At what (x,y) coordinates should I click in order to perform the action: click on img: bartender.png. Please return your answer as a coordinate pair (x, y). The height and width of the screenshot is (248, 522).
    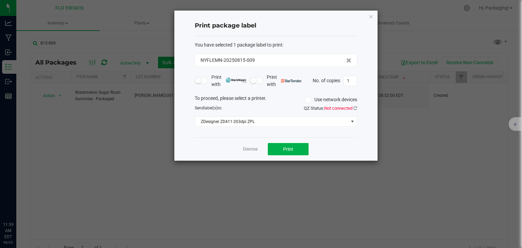
    Looking at the image, I should click on (291, 81).